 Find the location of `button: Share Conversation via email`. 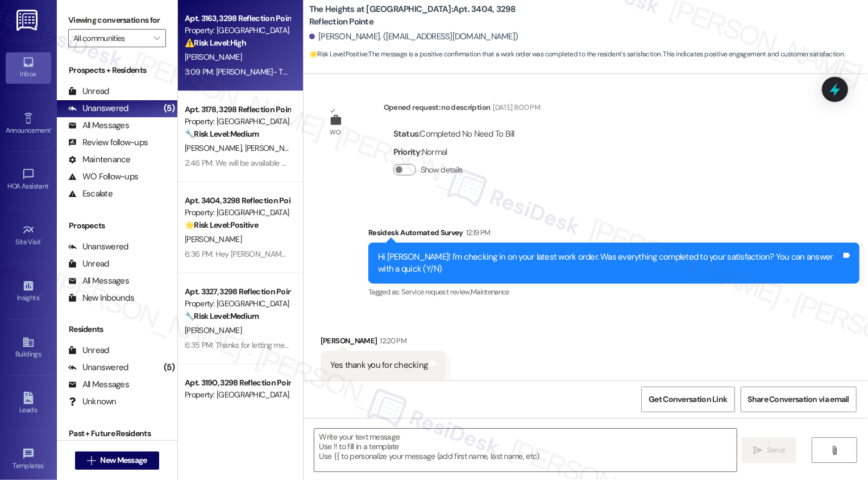

button: Share Conversation via email is located at coordinates (799, 399).